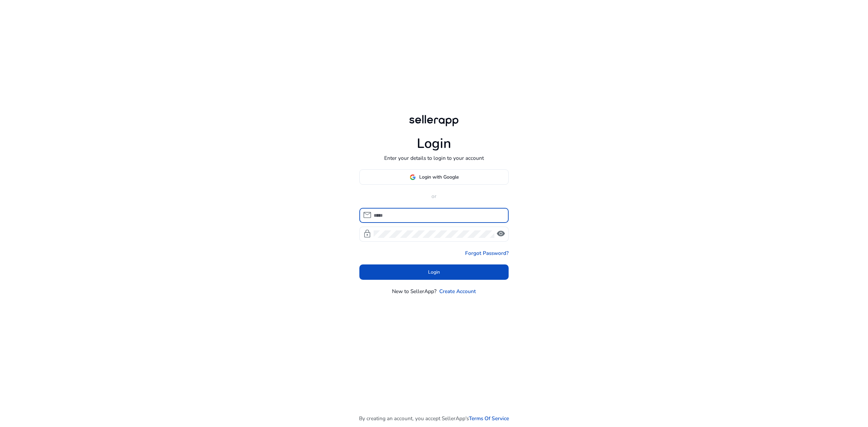  What do you see at coordinates (434, 144) in the screenshot?
I see `h1: Login` at bounding box center [434, 144].